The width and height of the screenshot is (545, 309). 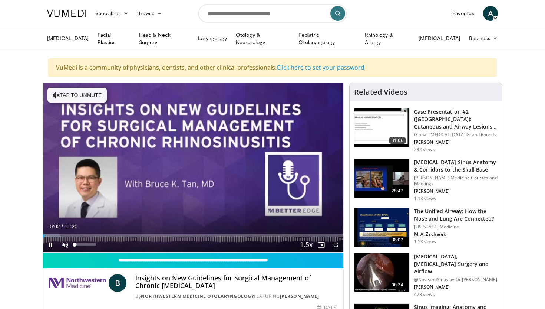 I want to click on a: B, so click(x=118, y=283).